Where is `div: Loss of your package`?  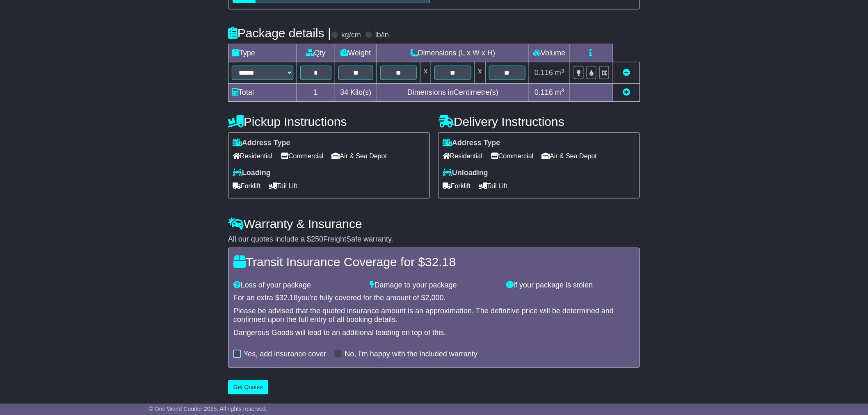
div: Loss of your package is located at coordinates (297, 285).